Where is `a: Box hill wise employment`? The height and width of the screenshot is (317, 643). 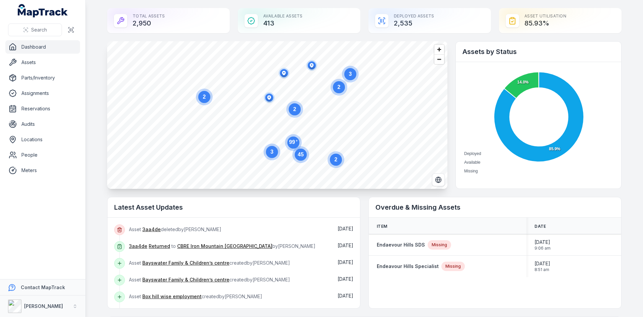 a: Box hill wise employment is located at coordinates (172, 296).